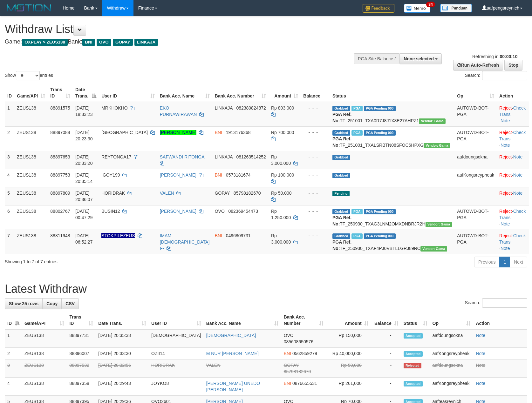 This screenshot has height=403, width=532. Describe the element at coordinates (475, 242) in the screenshot. I see `td: AUTOWD-BOT-PGA` at that location.